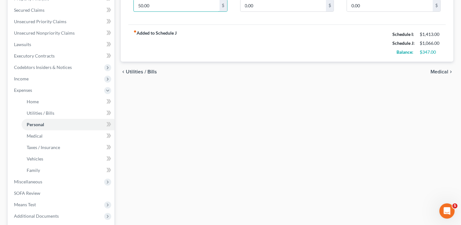 The width and height of the screenshot is (461, 225). What do you see at coordinates (23, 90) in the screenshot?
I see `span: Expenses` at bounding box center [23, 90].